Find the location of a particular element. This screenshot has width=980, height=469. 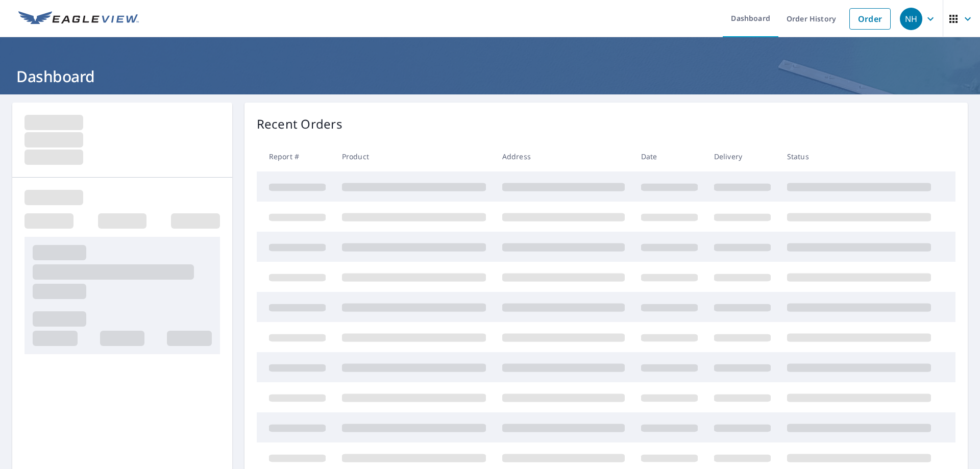

th: Address is located at coordinates (564, 156).